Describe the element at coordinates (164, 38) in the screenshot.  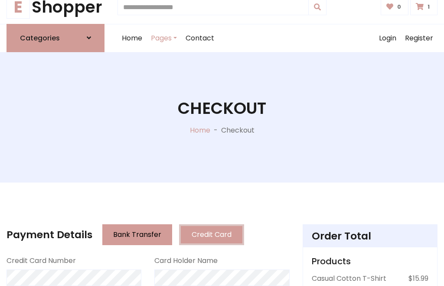
I see `a: Pages` at that location.